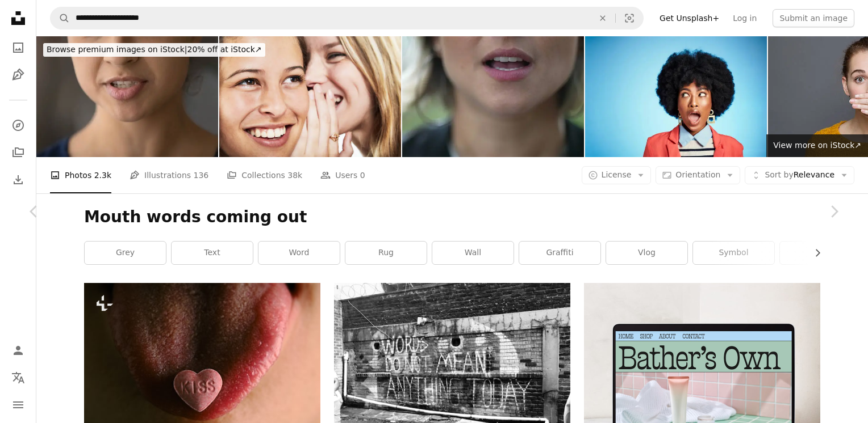 The width and height of the screenshot is (868, 423). I want to click on a: View more on iStock↗, so click(817, 146).